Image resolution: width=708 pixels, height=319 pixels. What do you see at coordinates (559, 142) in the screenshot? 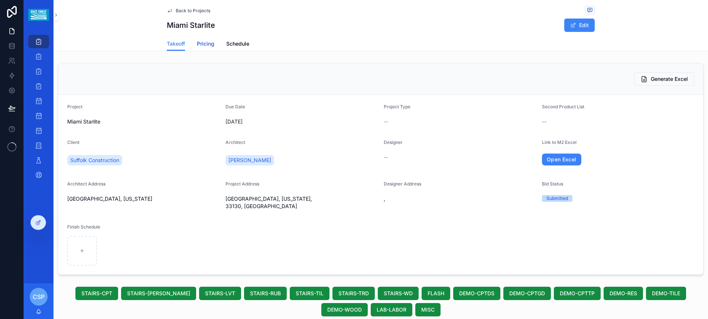
I see `span: Link to M2 Excel` at bounding box center [559, 142].